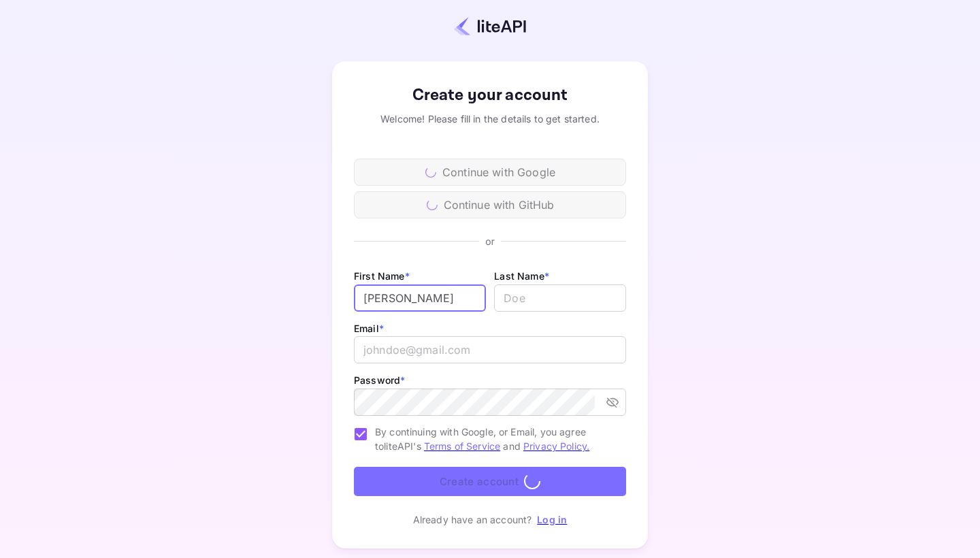 Image resolution: width=980 pixels, height=558 pixels. Describe the element at coordinates (490, 349) in the screenshot. I see `input: johndoe@gmail.com` at that location.